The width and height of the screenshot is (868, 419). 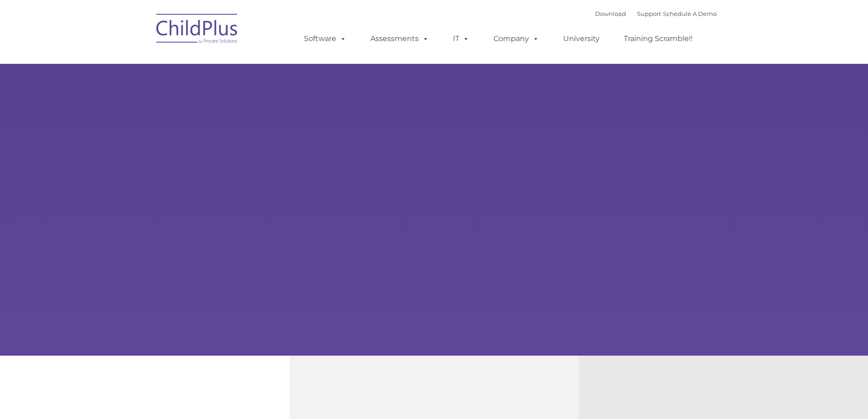 What do you see at coordinates (658, 39) in the screenshot?
I see `a: Training Scramble!!` at bounding box center [658, 39].